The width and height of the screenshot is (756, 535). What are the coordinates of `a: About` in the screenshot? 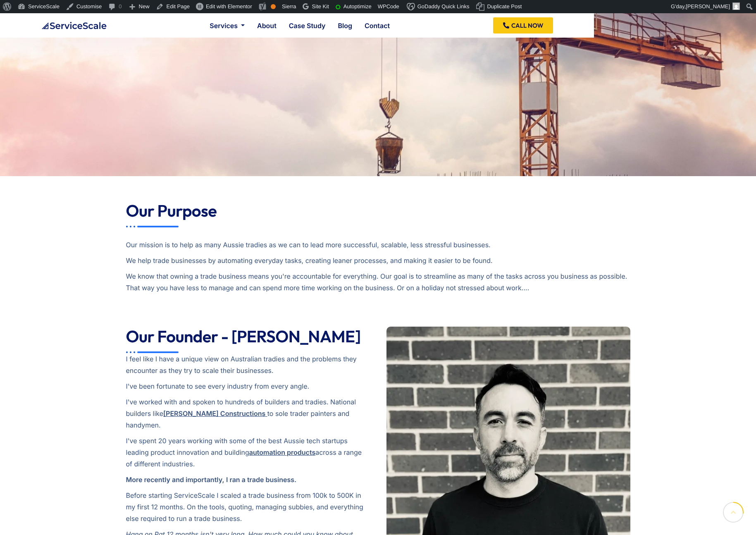 It's located at (267, 26).